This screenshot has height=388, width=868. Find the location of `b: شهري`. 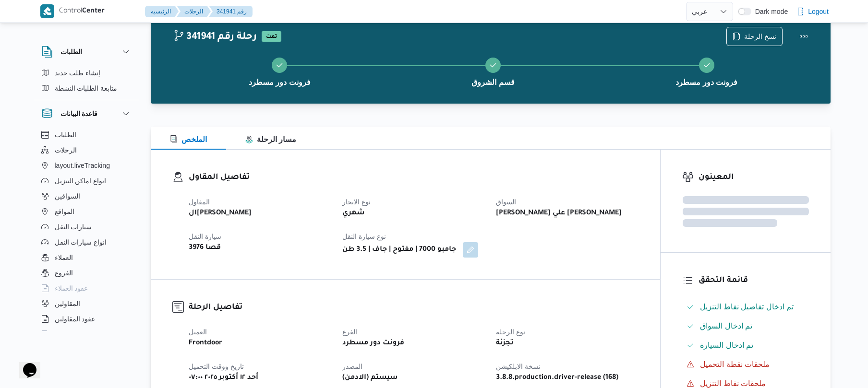

b: شهري is located at coordinates (354, 213).